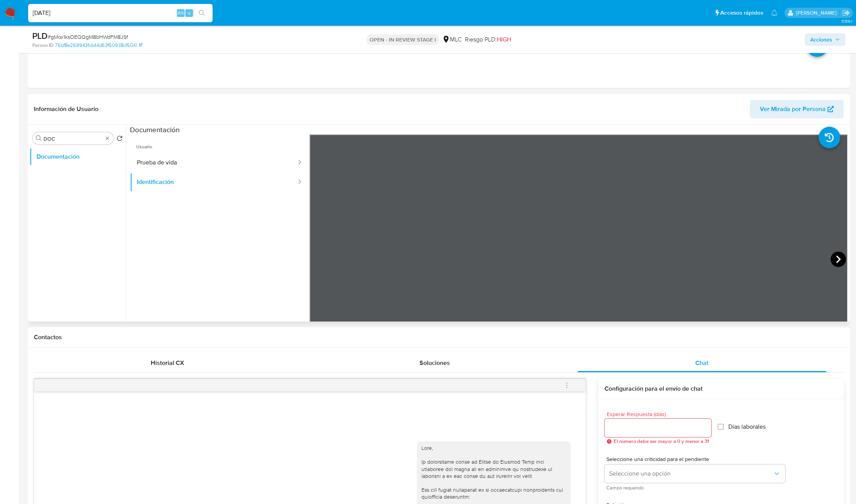 The width and height of the screenshot is (856, 504). Describe the element at coordinates (181, 13) in the screenshot. I see `span: Alt` at that location.